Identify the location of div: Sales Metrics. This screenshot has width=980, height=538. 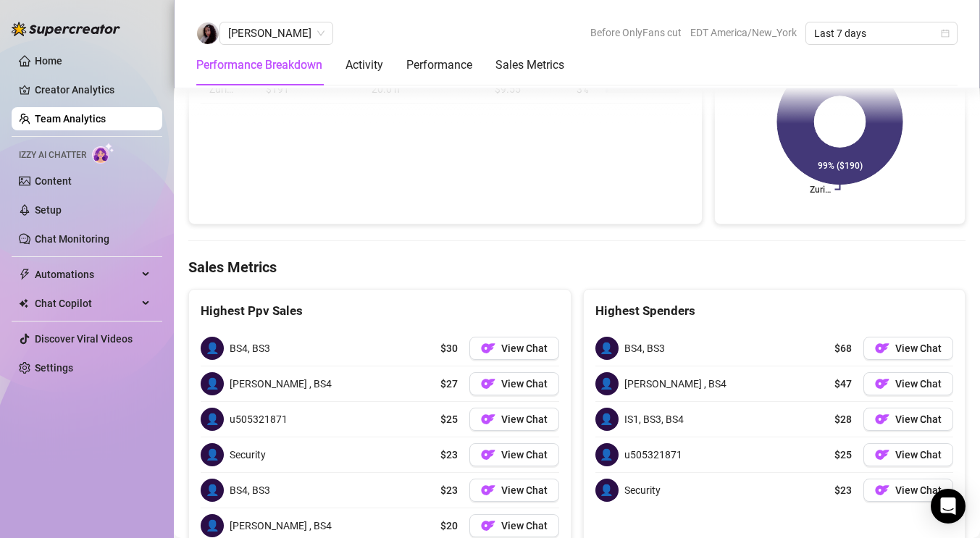
(529, 65).